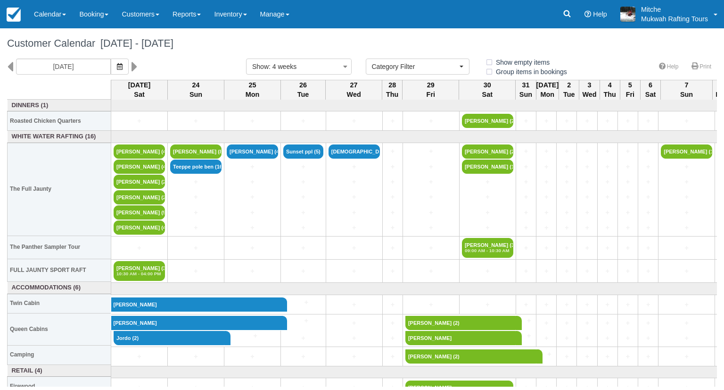  What do you see at coordinates (600, 14) in the screenshot?
I see `span: Help` at bounding box center [600, 14].